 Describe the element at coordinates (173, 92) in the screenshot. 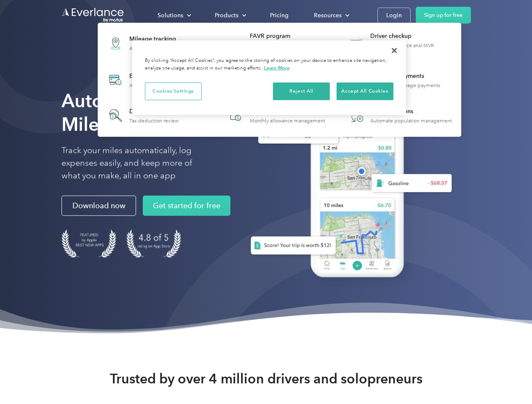

I see `button: Cookies Settings` at that location.